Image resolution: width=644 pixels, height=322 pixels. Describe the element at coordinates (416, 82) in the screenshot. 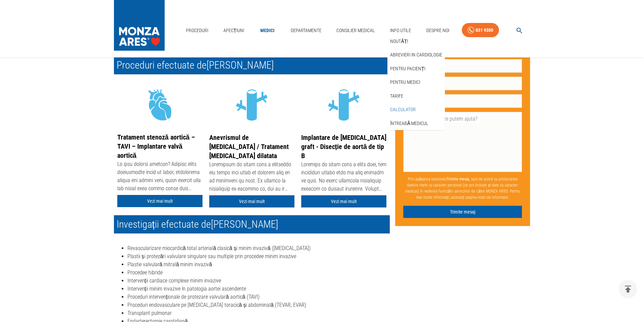

I see `div: Pentru medici` at that location.